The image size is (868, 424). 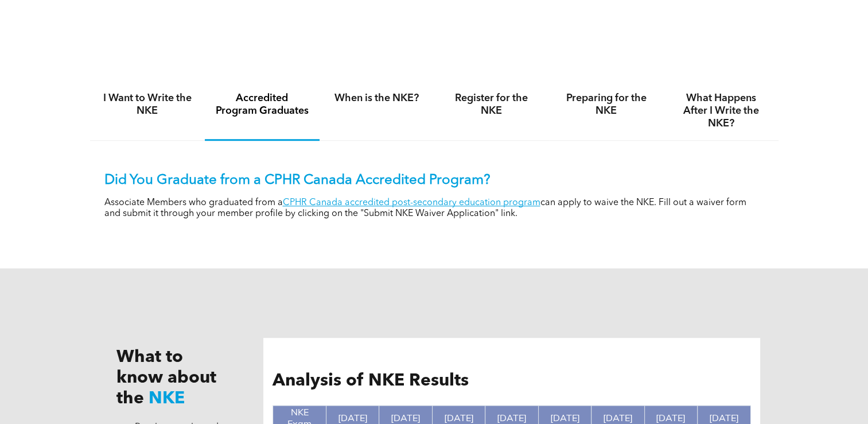 What do you see at coordinates (371, 381) in the screenshot?
I see `span: Analysis of NKE Results` at bounding box center [371, 381].